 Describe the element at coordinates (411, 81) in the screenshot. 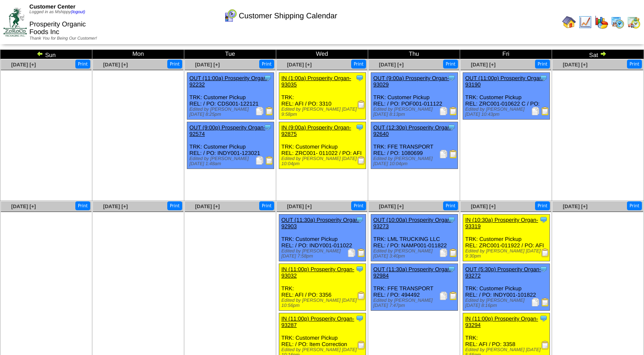

I see `a: OUT (9:00a) Prosperity Organ-93029` at that location.